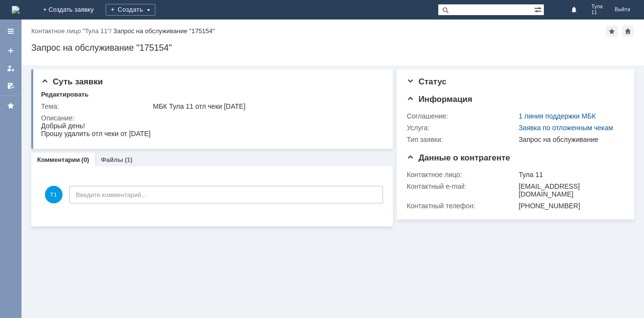  I want to click on div: Соглашение:, so click(461, 116).